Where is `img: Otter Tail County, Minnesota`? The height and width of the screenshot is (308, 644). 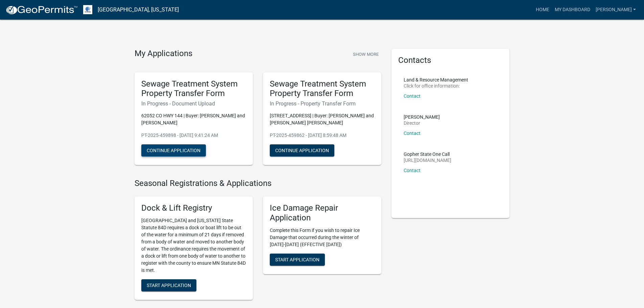
img: Otter Tail County, Minnesota is located at coordinates (87, 10).